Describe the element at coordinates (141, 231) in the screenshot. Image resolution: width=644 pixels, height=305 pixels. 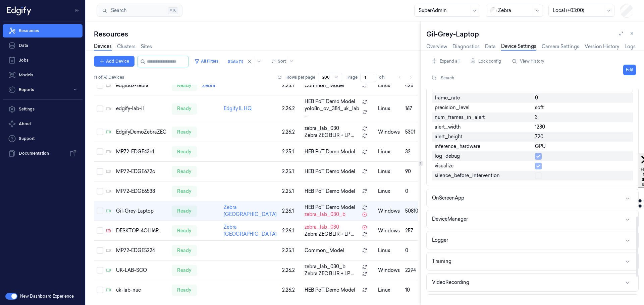
I see `div: DESKTOP-4OLII6R` at that location.